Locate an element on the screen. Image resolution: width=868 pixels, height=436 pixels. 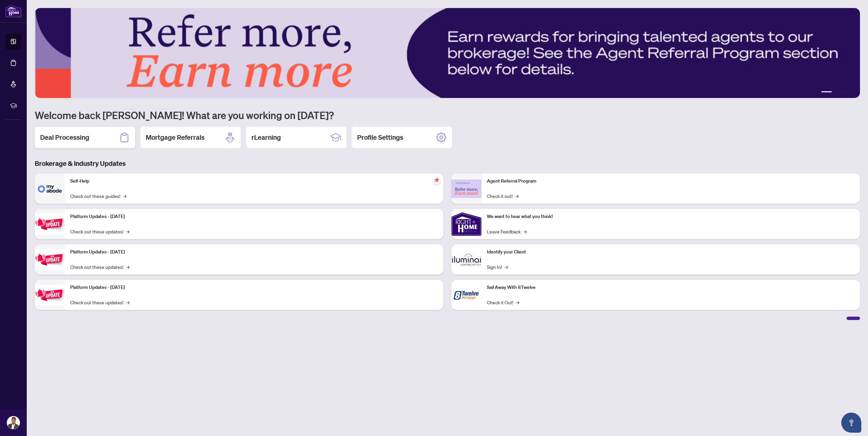
button: 3 is located at coordinates (841, 92).